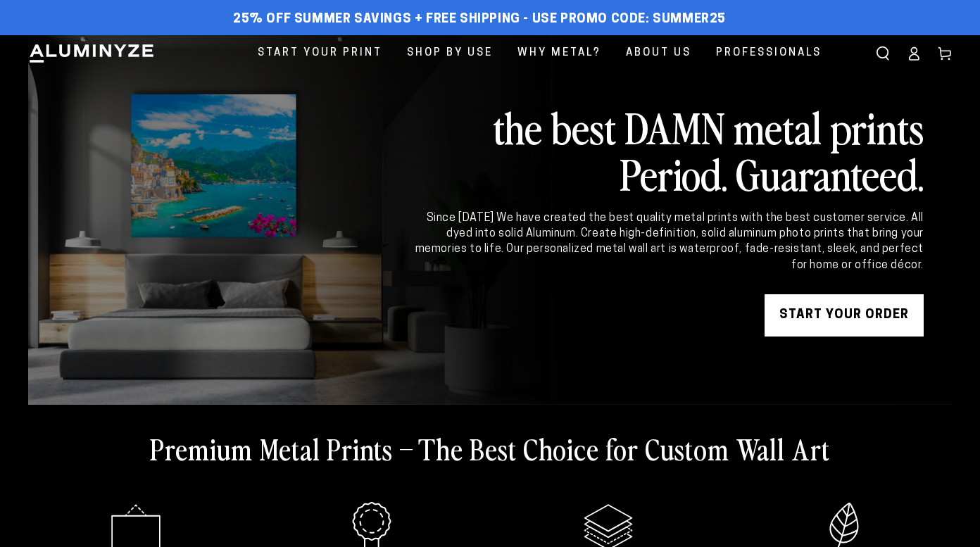 The image size is (980, 547). What do you see at coordinates (320, 53) in the screenshot?
I see `span: Start Your Print` at bounding box center [320, 53].